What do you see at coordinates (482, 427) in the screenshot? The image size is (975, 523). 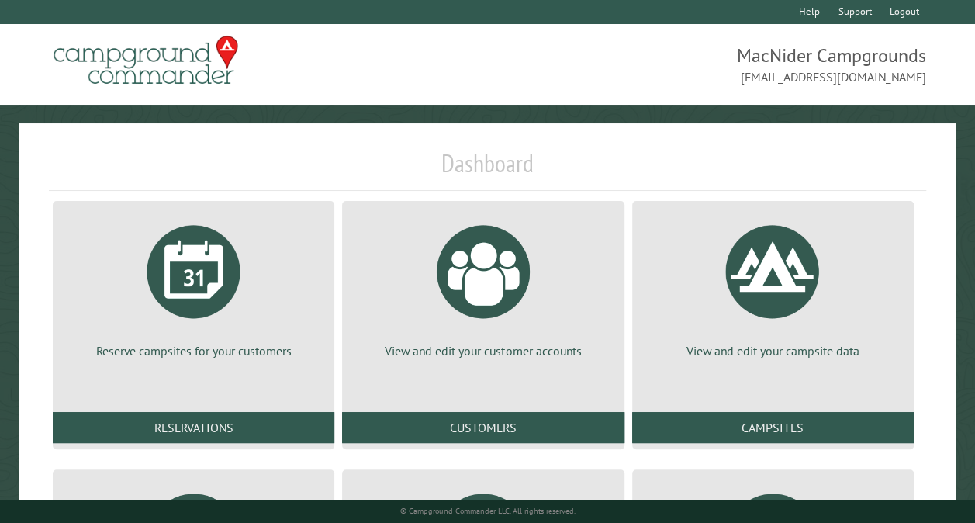 I see `a: Customers` at bounding box center [482, 427].